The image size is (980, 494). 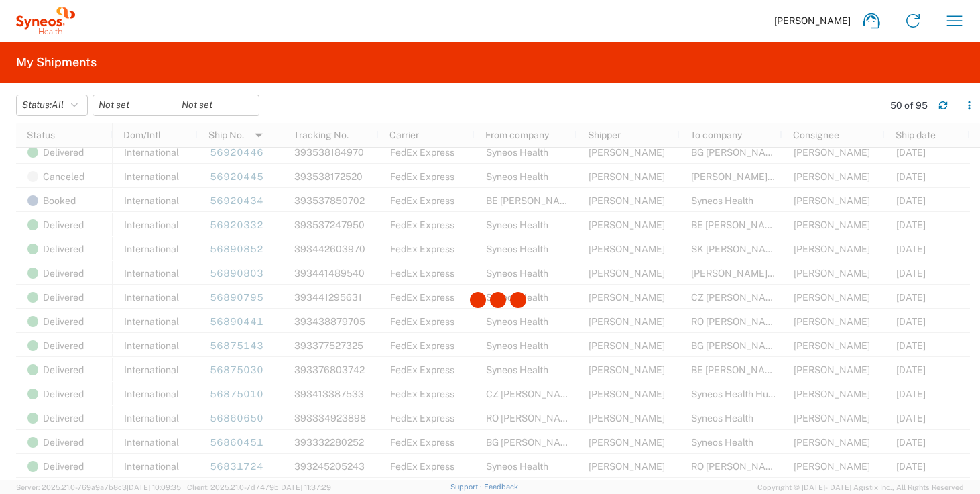 I want to click on h2: My Shipments, so click(x=56, y=62).